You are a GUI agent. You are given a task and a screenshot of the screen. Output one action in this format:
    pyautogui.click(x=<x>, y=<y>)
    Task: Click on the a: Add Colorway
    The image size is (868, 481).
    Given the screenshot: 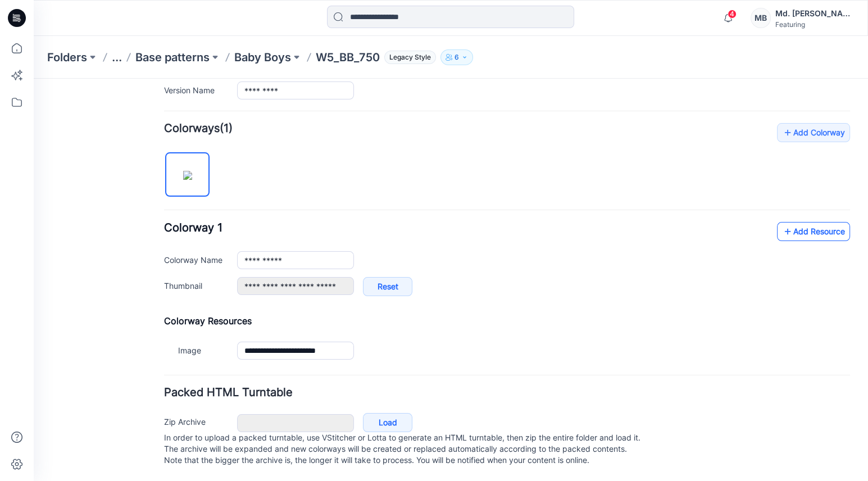 What is the action you would take?
    pyautogui.click(x=780, y=54)
    